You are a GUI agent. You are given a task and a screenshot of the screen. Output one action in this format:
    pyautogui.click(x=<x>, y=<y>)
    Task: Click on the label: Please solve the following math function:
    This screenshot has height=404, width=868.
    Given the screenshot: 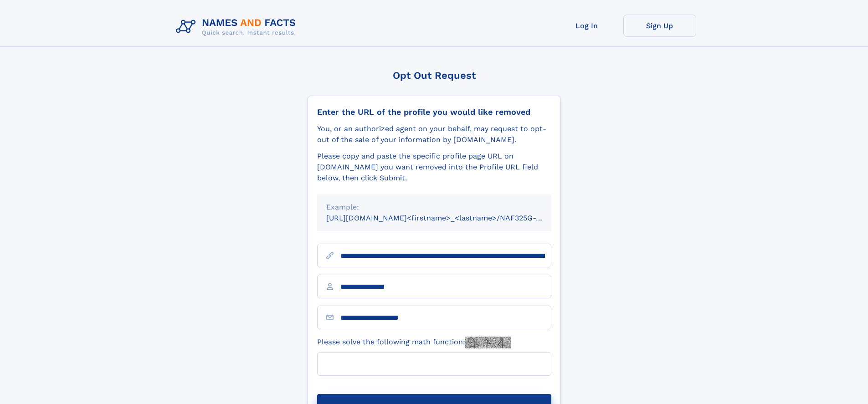 What is the action you would take?
    pyautogui.click(x=414, y=343)
    